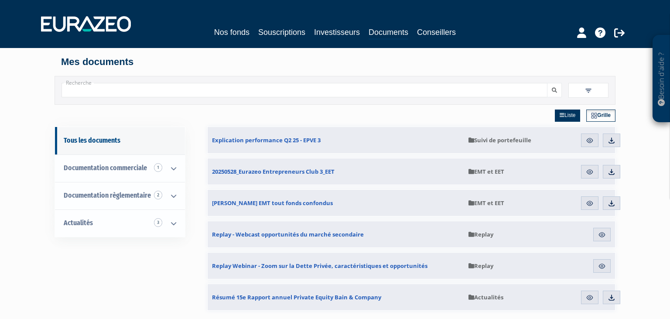  What do you see at coordinates (120, 140) in the screenshot?
I see `a: Tous les documents` at bounding box center [120, 140].